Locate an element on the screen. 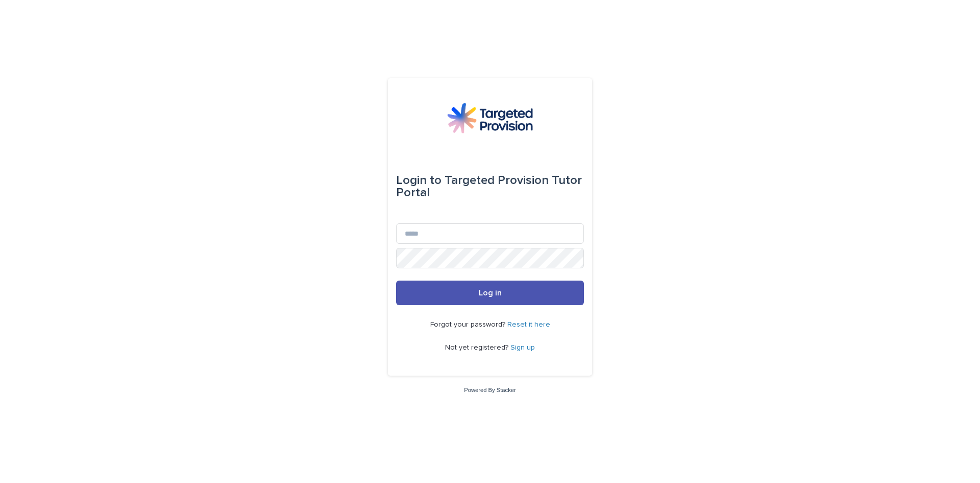 This screenshot has height=483, width=980. span: Not yet registered? is located at coordinates (478, 348).